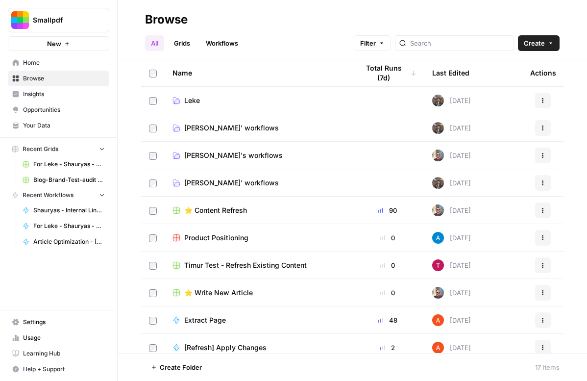  What do you see at coordinates (176, 367) in the screenshot?
I see `button: Create Folder` at bounding box center [176, 367].